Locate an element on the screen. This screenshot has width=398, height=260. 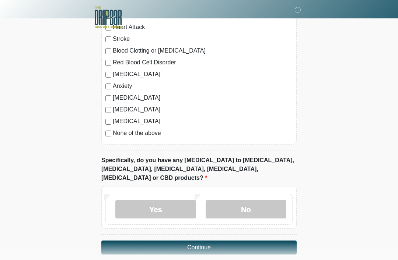
img: The DRIPBaR - New Braunfels Logo is located at coordinates (108, 17).